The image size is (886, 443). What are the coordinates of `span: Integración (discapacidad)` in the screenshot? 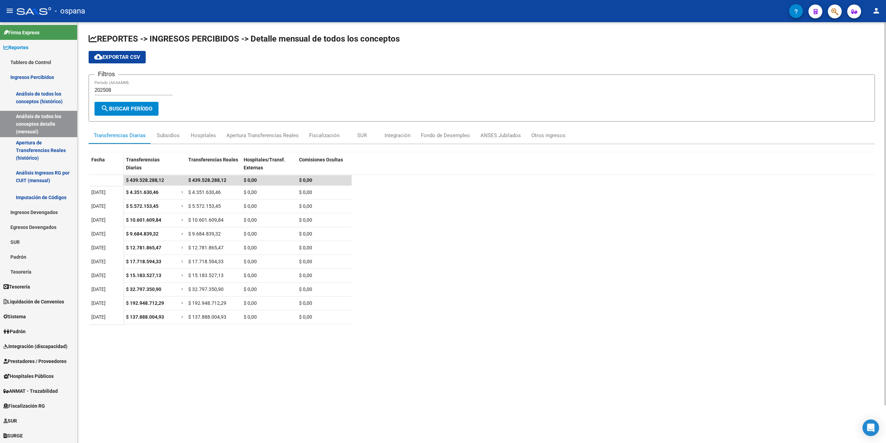 It's located at (35, 346).